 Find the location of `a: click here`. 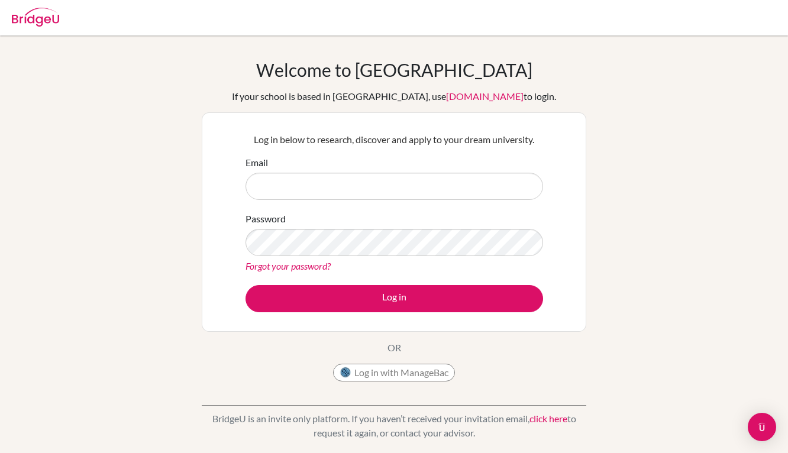

a: click here is located at coordinates (549, 418).